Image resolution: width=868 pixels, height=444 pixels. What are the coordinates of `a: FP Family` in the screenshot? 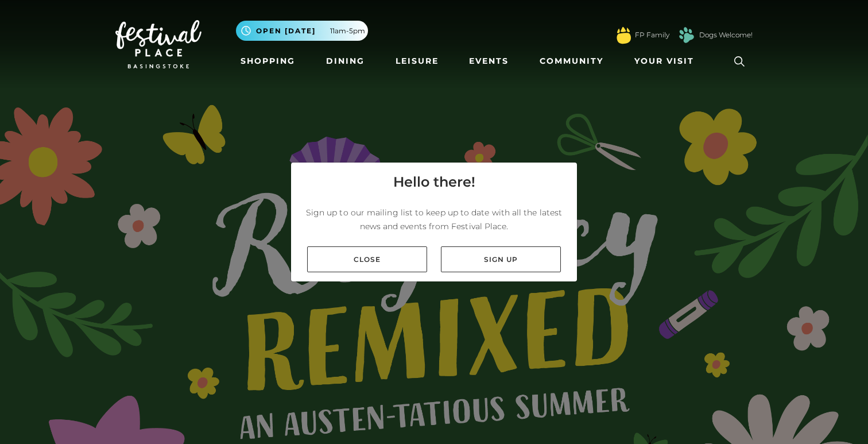 It's located at (652, 35).